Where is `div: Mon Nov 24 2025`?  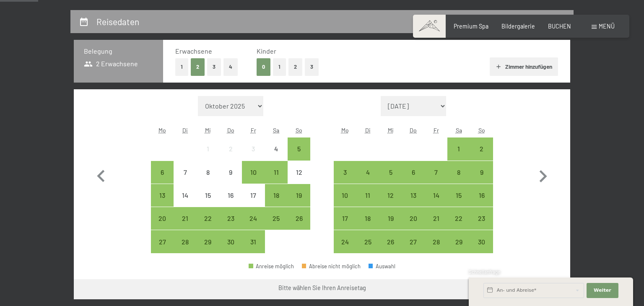
div: Mon Nov 24 2025 is located at coordinates (345, 241).